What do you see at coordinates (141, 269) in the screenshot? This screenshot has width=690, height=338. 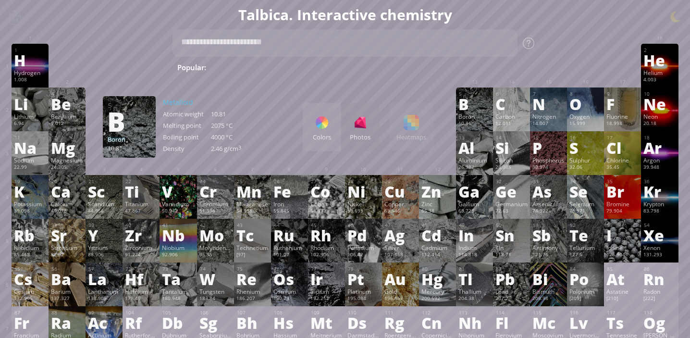 I see `div: 72` at bounding box center [141, 269].